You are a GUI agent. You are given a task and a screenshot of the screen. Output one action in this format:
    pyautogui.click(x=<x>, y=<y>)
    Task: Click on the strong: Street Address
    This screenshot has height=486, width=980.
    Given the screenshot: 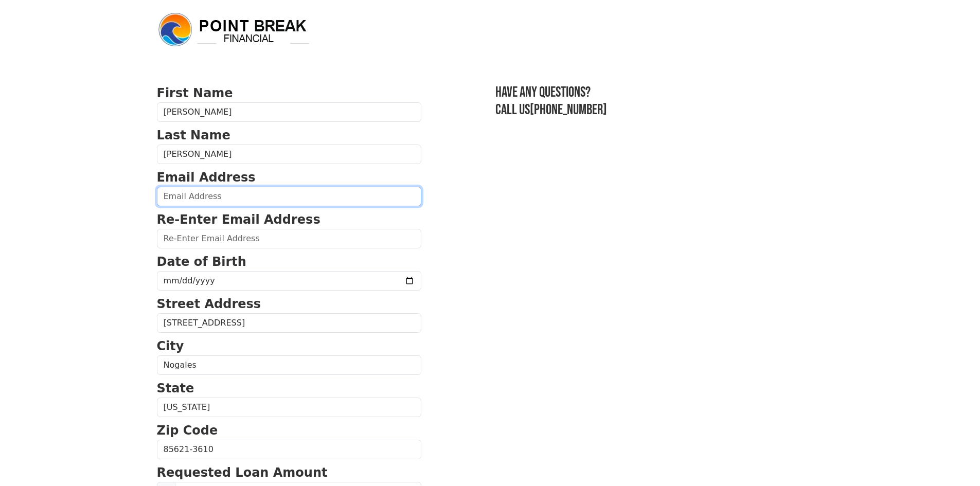 What is the action you would take?
    pyautogui.click(x=209, y=304)
    